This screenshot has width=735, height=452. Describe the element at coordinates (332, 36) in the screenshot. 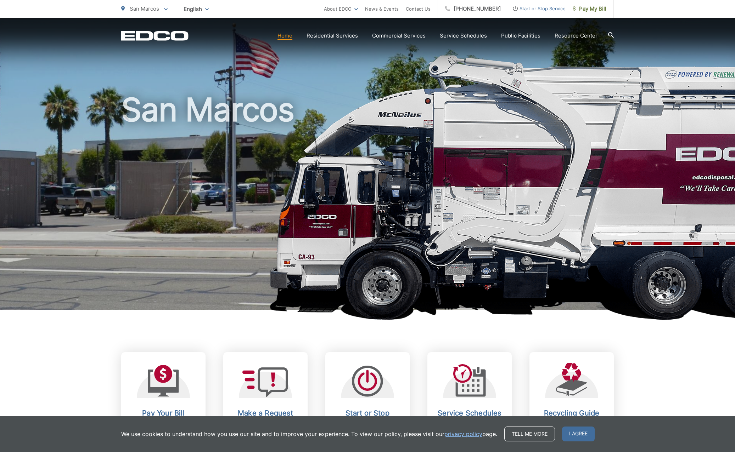

I see `a: Residential Services` at that location.